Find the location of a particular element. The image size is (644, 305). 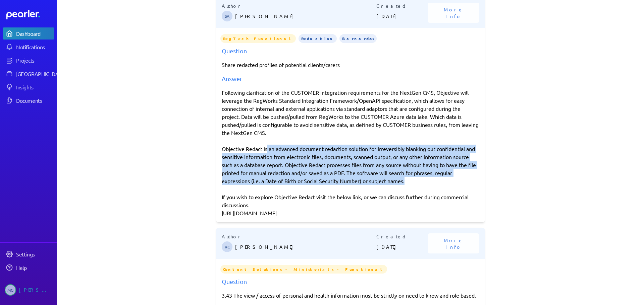

div: Following clarification of the CUSTOMER integration requirements for the NextGen CMS, Objective w... is located at coordinates (351, 153).